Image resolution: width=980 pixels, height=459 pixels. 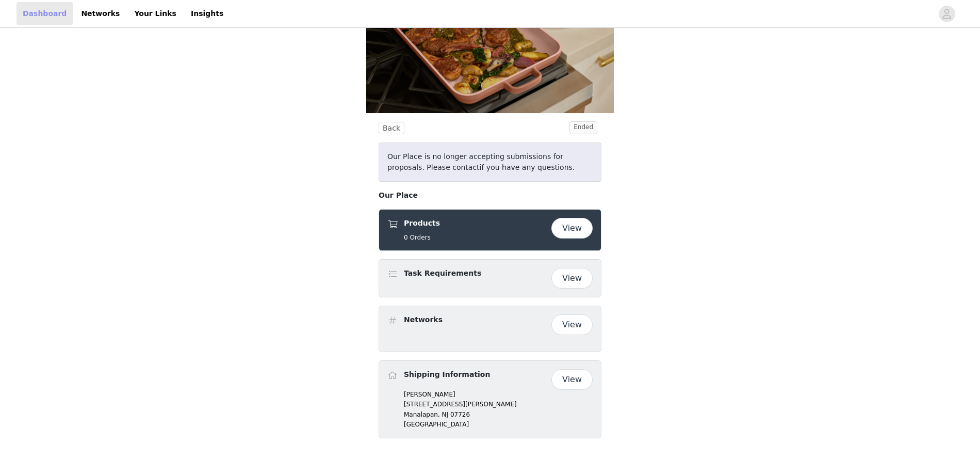 I want to click on div: Networks, so click(x=490, y=328).